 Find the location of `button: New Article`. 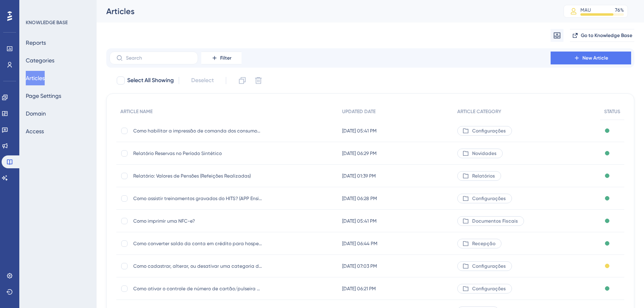

button: New Article is located at coordinates (590, 58).